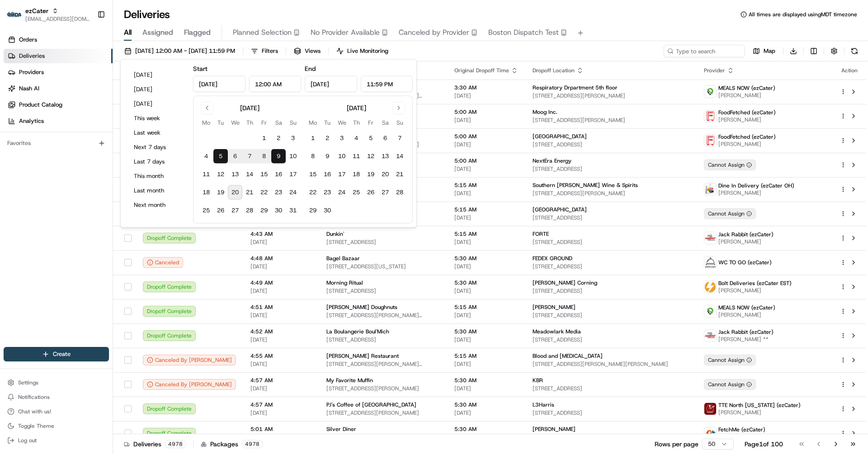 The image size is (868, 454). What do you see at coordinates (385, 193) in the screenshot?
I see `button: 27` at bounding box center [385, 193].